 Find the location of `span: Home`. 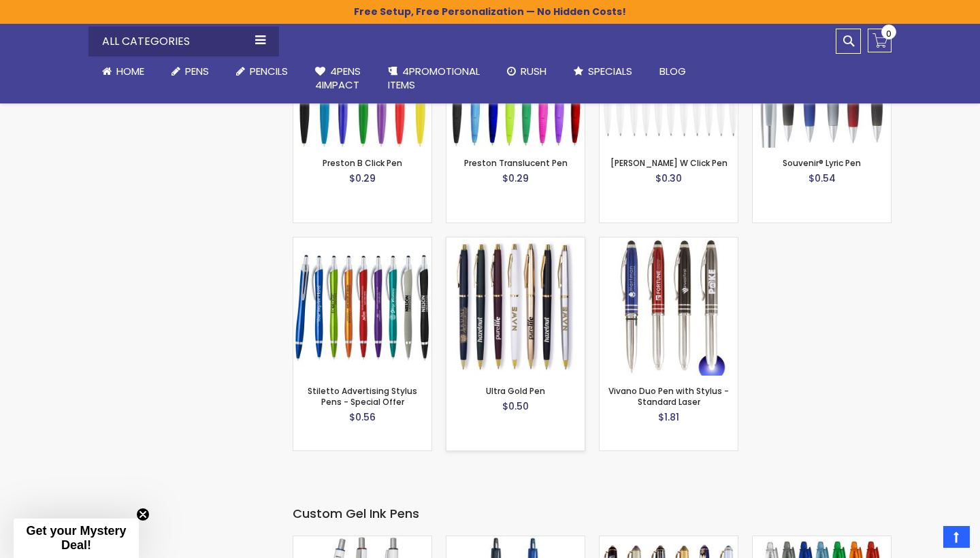

span: Home is located at coordinates (130, 71).